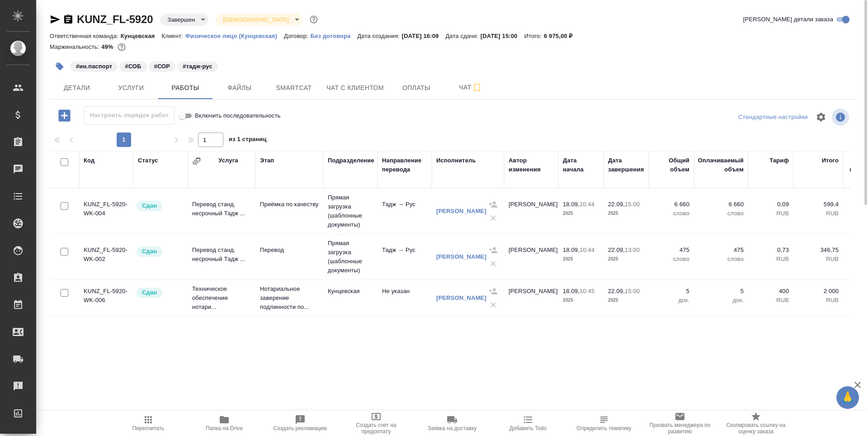 The width and height of the screenshot is (868, 436). What do you see at coordinates (417, 88) in the screenshot?
I see `span: Оплаты` at bounding box center [417, 88].